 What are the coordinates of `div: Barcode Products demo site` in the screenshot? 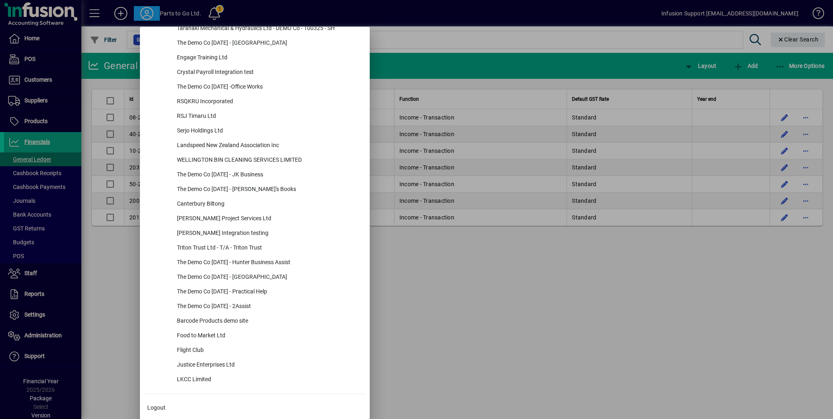 It's located at (268, 322).